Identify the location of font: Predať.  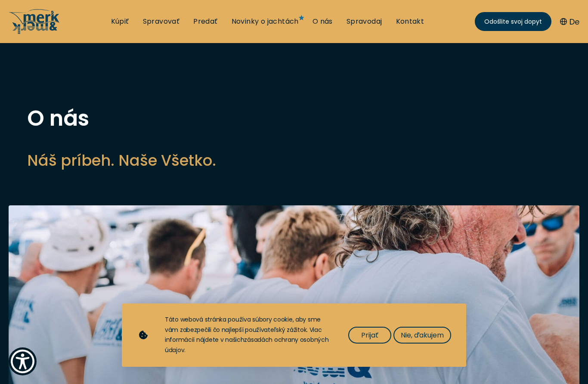
(205, 21).